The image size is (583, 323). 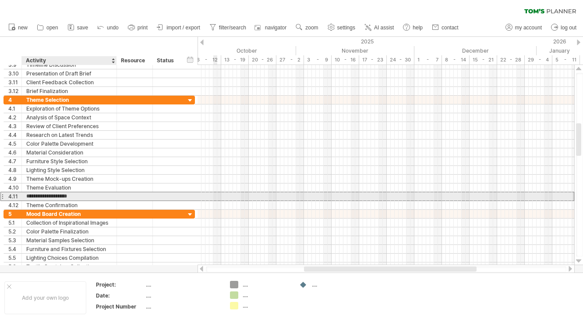 What do you see at coordinates (413, 28) in the screenshot?
I see `a: help` at bounding box center [413, 28].